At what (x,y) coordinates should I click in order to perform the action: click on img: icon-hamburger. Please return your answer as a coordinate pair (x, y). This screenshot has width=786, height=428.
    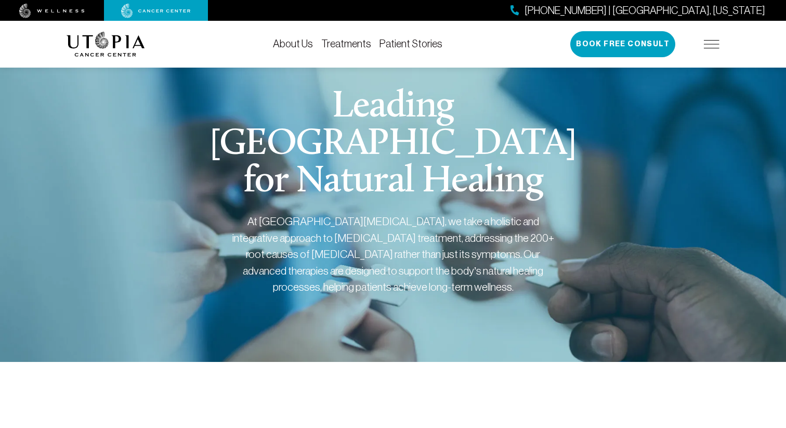
    Looking at the image, I should click on (712, 44).